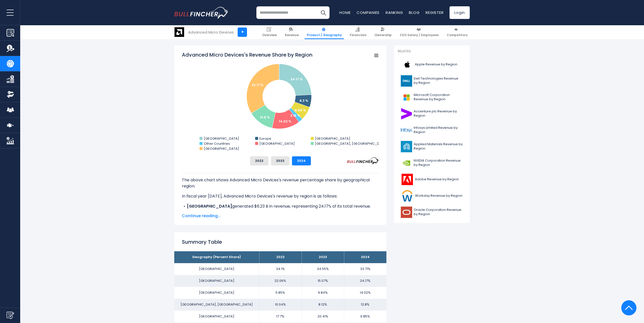 This screenshot has width=644, height=323. I want to click on img: DELL logo, so click(407, 81).